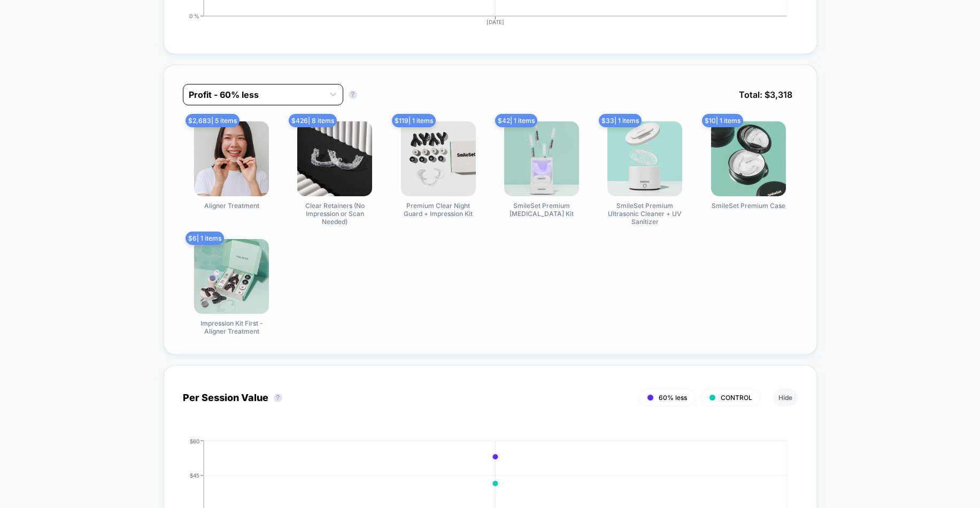 The width and height of the screenshot is (980, 508). Describe the element at coordinates (645, 213) in the screenshot. I see `span: SmileSet Premium Ultrasonic Cleaner + UV Sanitizer` at that location.